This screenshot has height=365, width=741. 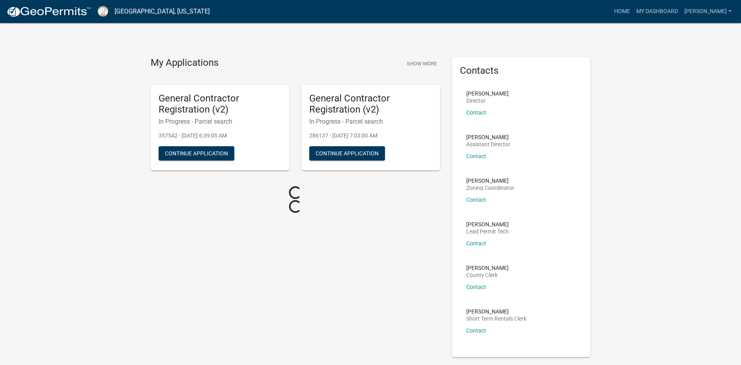 What do you see at coordinates (488, 144) in the screenshot?
I see `p: Assistant Director` at bounding box center [488, 144].